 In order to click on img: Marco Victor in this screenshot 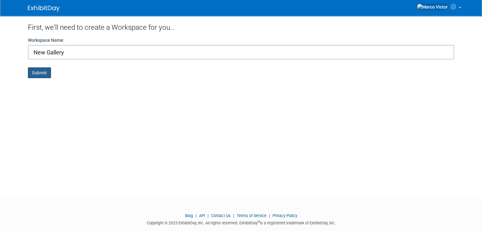, I will do `click(432, 7)`.